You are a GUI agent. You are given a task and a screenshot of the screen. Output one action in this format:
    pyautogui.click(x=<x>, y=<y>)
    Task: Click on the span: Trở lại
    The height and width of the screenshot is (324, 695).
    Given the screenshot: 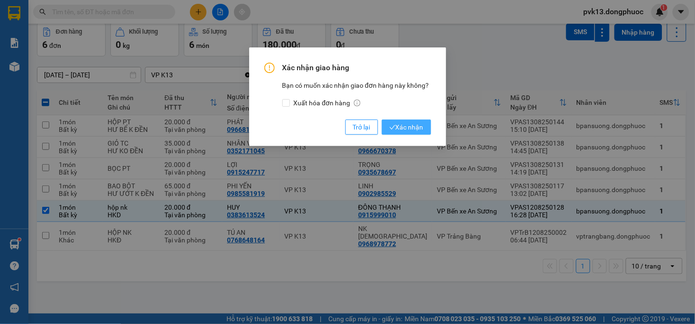 What is the action you would take?
    pyautogui.click(x=362, y=127)
    